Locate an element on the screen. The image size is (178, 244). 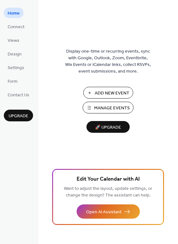
span: Upgrade is located at coordinates (18, 116).